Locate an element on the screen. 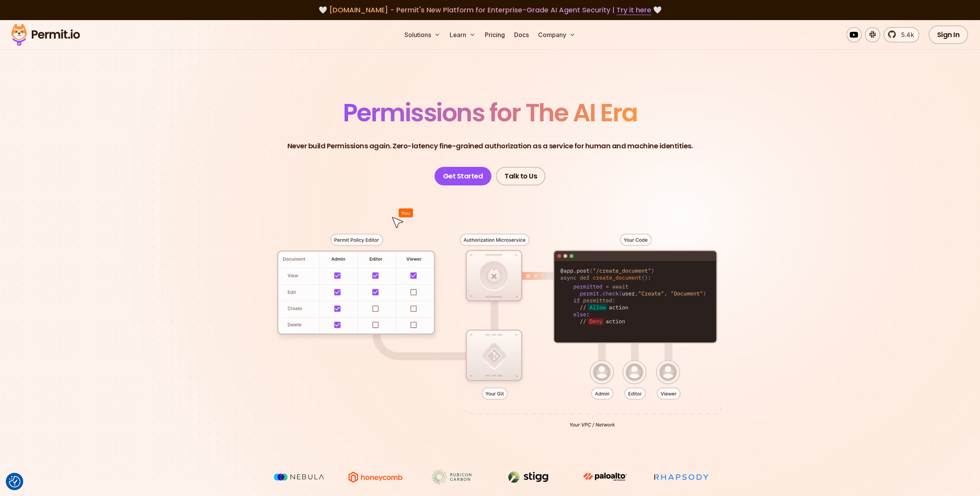 The height and width of the screenshot is (496, 980). a: Sign In is located at coordinates (948, 35).